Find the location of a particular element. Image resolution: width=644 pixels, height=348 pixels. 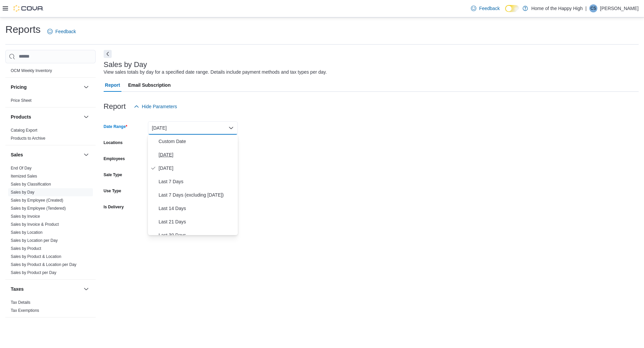

p: Home of the Happy High is located at coordinates (557, 8).